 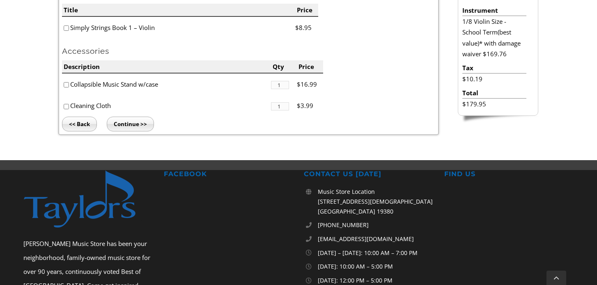 I want to click on li: 1/8 Violin Size - School Term(best value)* with damage waiver $169.76, so click(x=494, y=37).